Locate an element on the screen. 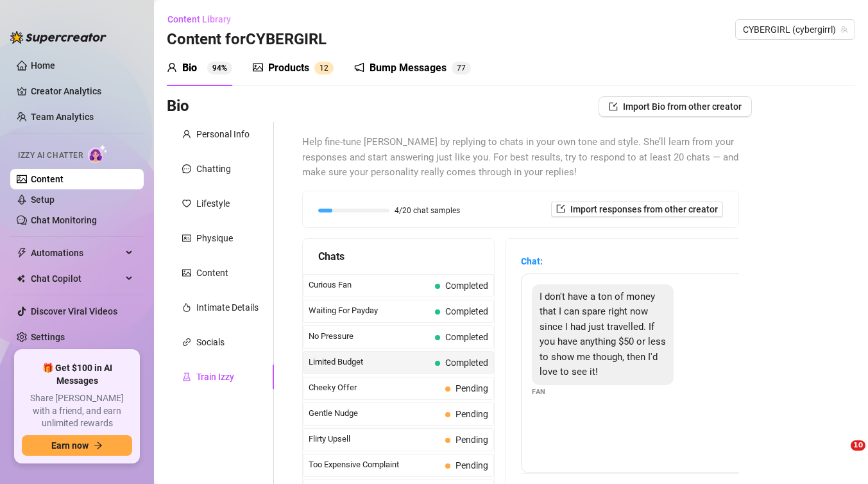 The image size is (868, 484). sup: 12 is located at coordinates (324, 68).